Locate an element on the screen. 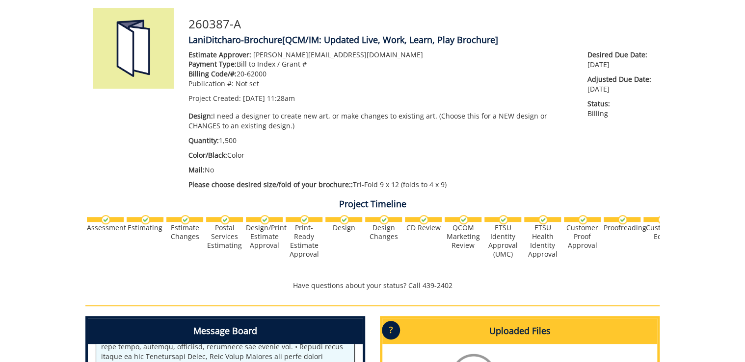 This screenshot has height=362, width=745. div: Proofreading is located at coordinates (621, 228).